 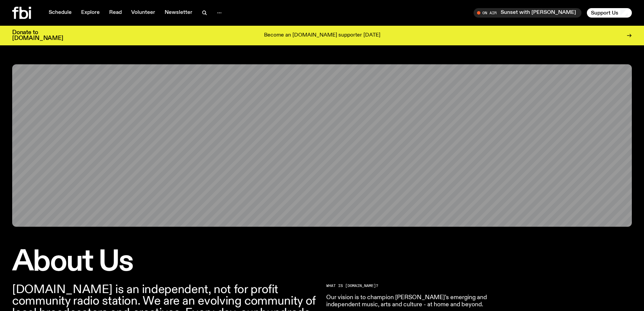 What do you see at coordinates (178, 13) in the screenshot?
I see `a: Newsletter` at bounding box center [178, 13].